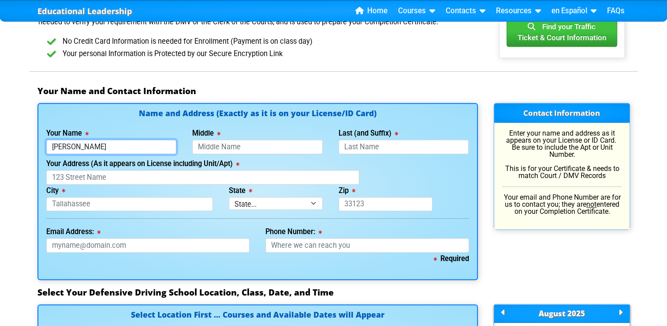  What do you see at coordinates (143, 164) in the screenshot?
I see `label: Your Address (As it appears on License including Unit/Apt)` at bounding box center [143, 164].